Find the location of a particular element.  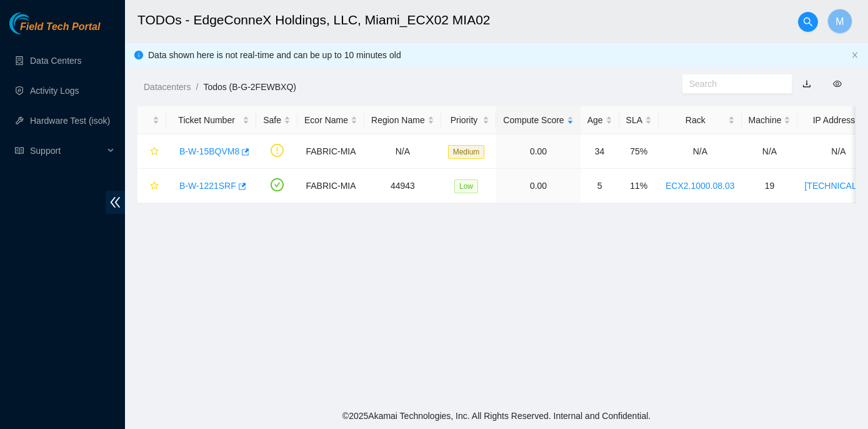

button: search is located at coordinates (808, 22).